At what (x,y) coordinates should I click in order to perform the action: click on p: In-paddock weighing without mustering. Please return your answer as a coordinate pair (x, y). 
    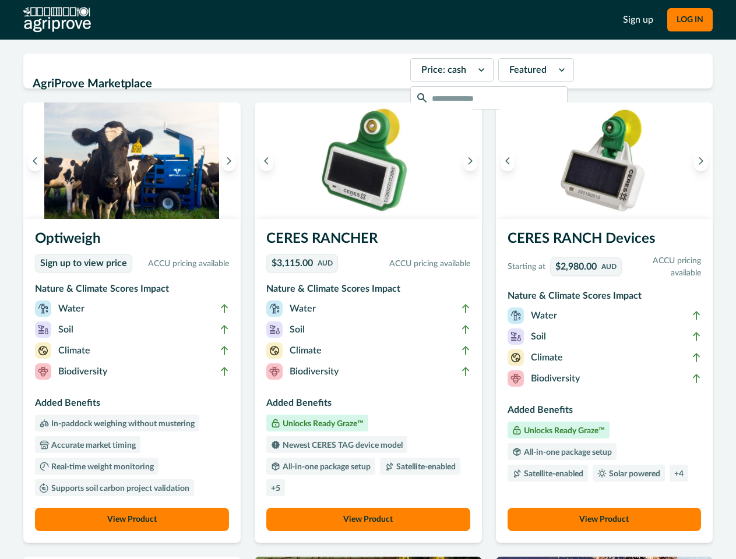
    Looking at the image, I should click on (122, 424).